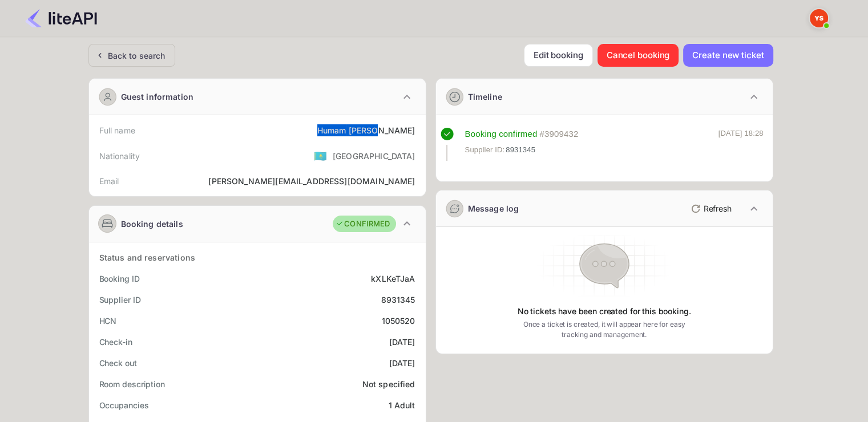 The height and width of the screenshot is (422, 868). I want to click on div: Guest information, so click(157, 97).